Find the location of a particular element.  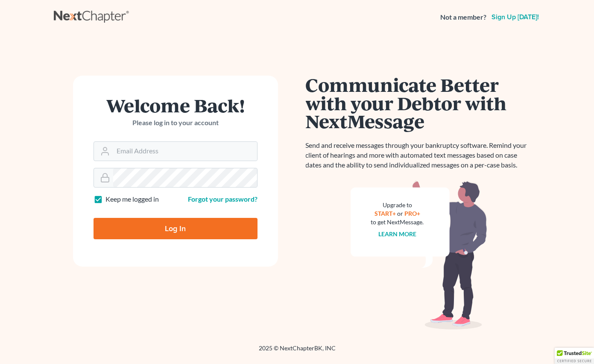

input: Log In is located at coordinates (175, 229).